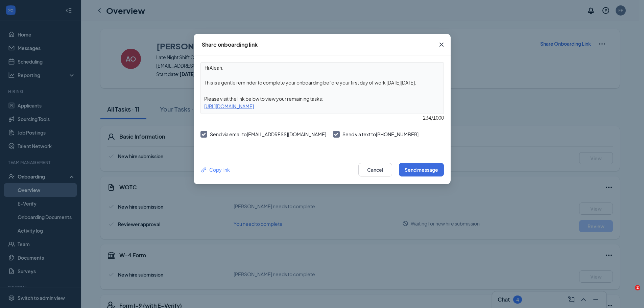  What do you see at coordinates (230, 45) in the screenshot?
I see `div: Share onboarding link` at bounding box center [230, 45].